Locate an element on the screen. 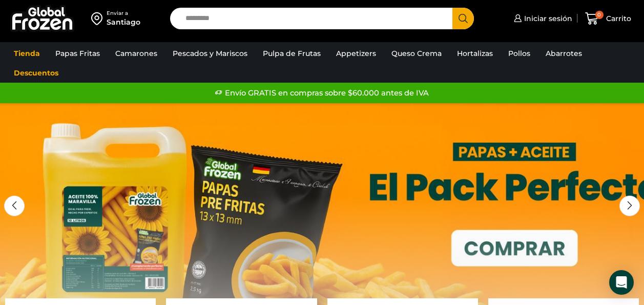 The image size is (644, 305). a: Papas Fritas is located at coordinates (78, 53).